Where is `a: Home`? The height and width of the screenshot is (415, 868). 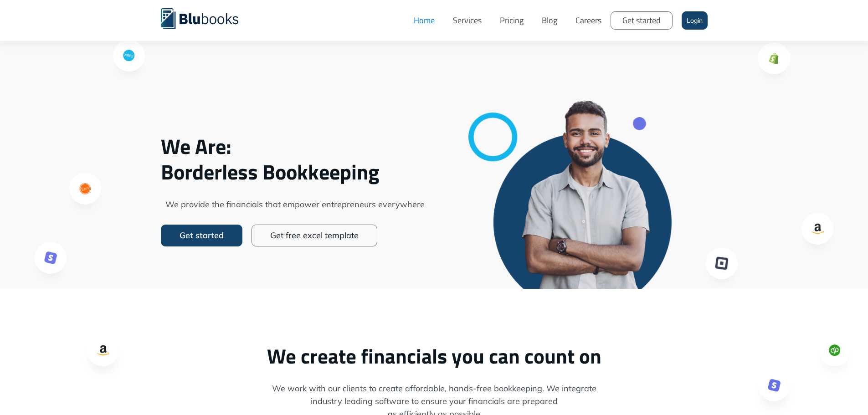
a: Home is located at coordinates (424, 20).